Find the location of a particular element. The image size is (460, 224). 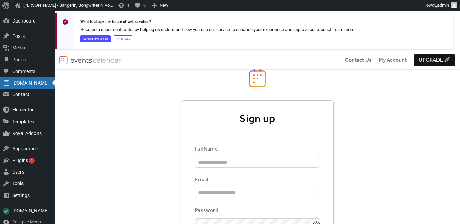

a: Learn more. is located at coordinates (344, 29).